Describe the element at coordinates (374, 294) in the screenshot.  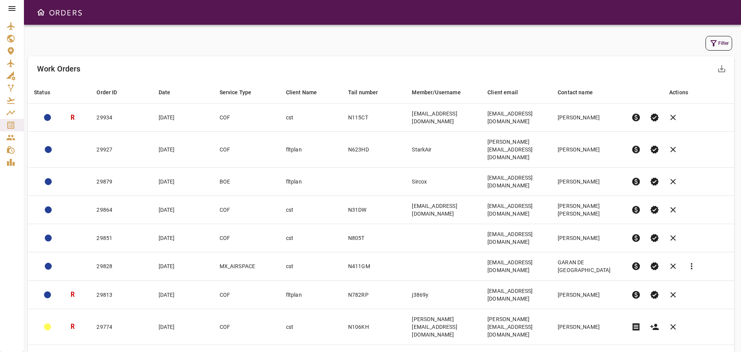
I see `td: N782RP` at that location.